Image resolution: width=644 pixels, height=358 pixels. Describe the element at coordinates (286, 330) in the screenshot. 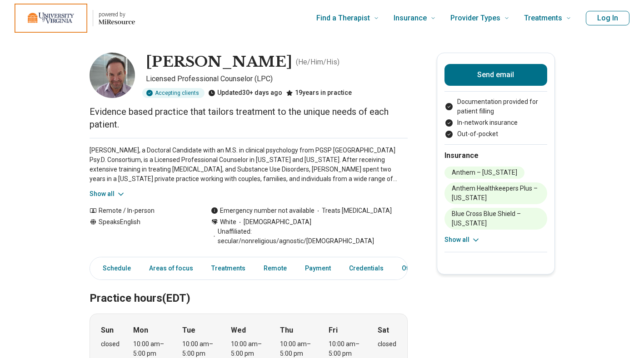

I see `strong: Thu` at that location.